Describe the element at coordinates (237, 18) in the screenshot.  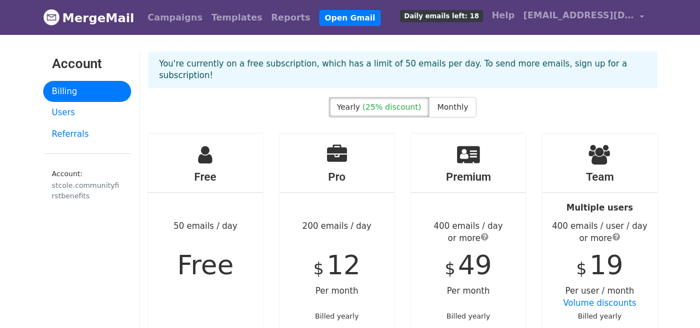
I see `a: Templates` at that location.